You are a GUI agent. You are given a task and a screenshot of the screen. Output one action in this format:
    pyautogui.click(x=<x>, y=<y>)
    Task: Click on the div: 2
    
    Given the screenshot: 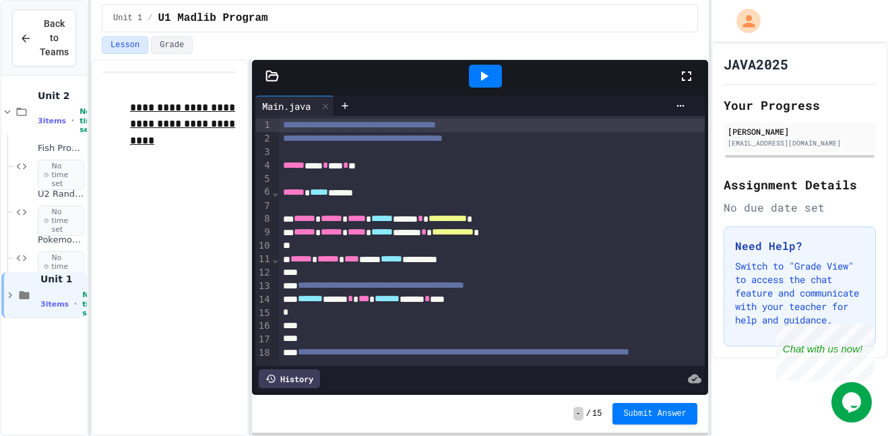 What is the action you would take?
    pyautogui.click(x=263, y=139)
    